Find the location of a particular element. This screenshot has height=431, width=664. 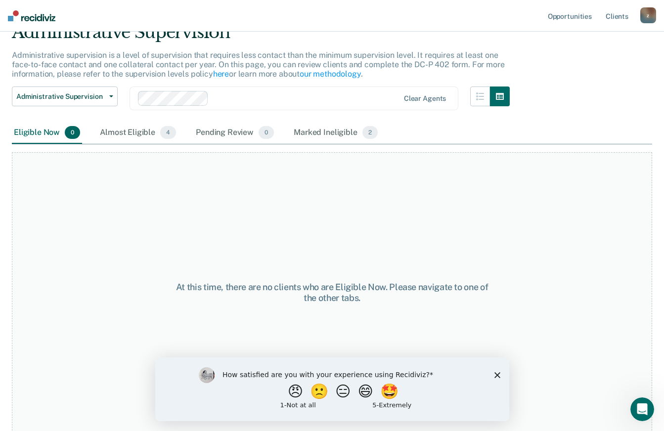

div: Administrative Supervision is located at coordinates (260, 36).